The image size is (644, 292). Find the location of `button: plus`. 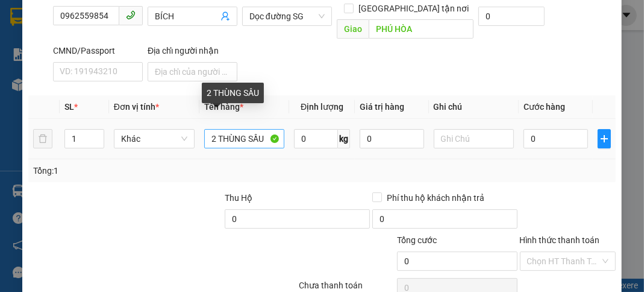

button: plus is located at coordinates (605, 138).